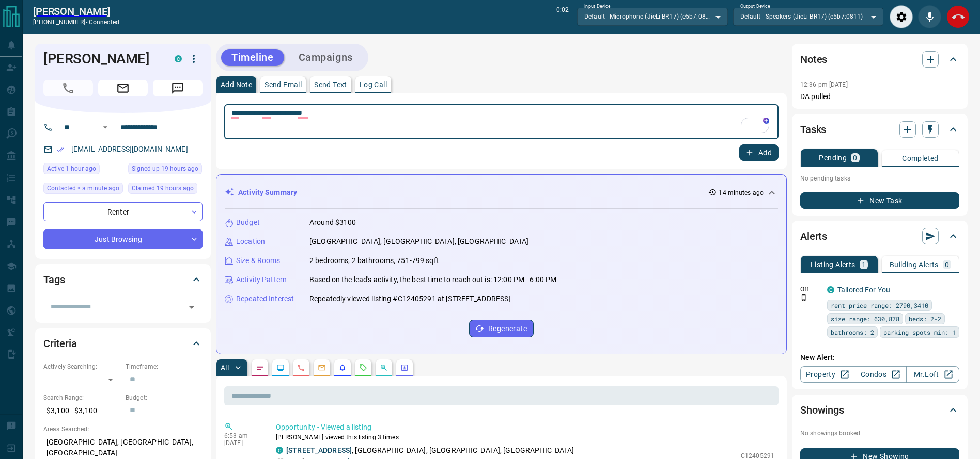 This screenshot has height=459, width=980. What do you see at coordinates (164, 367) in the screenshot?
I see `p: Timeframe:` at bounding box center [164, 367].